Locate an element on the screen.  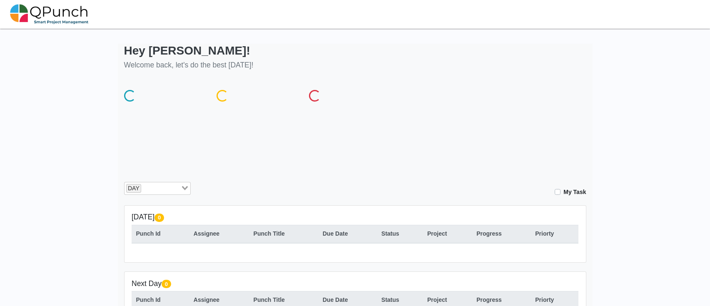
img: qpunch-sp.fa6292f.png is located at coordinates (49, 14).